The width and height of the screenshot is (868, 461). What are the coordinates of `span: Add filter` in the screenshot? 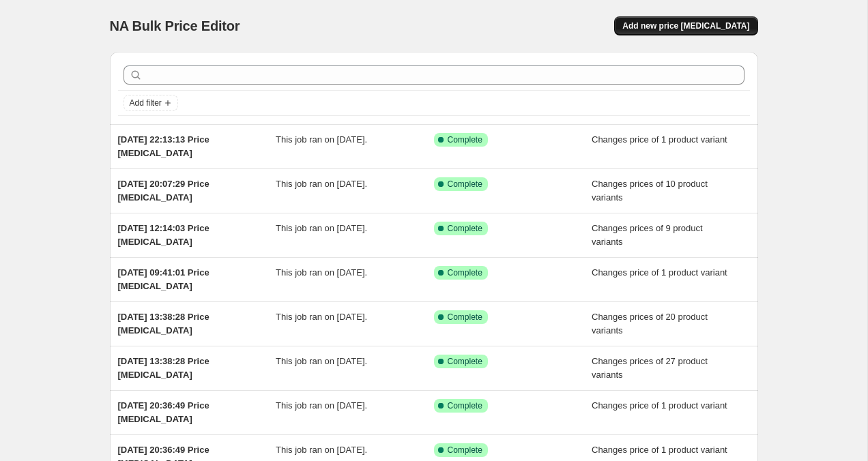 It's located at (145, 103).